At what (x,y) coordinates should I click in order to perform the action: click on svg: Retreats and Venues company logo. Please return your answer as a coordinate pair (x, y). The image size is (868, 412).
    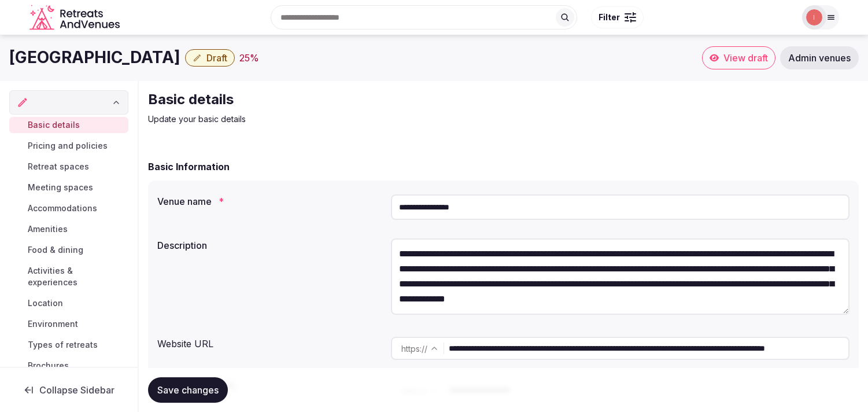
    Looking at the image, I should click on (76, 17).